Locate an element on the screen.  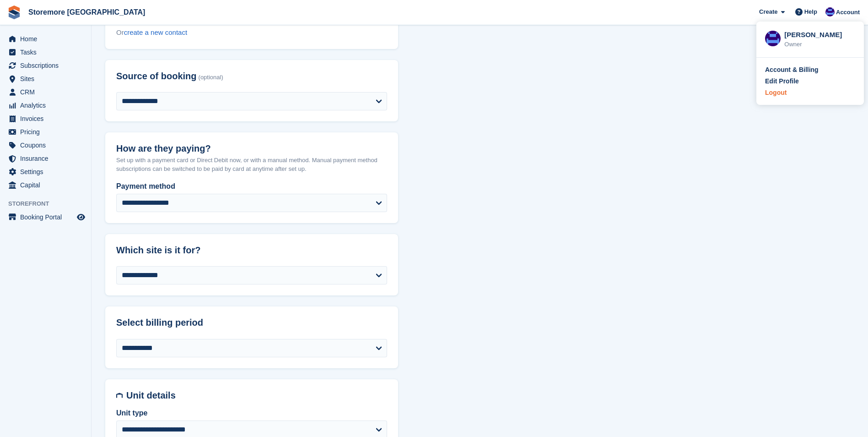
span: Storefront is located at coordinates (50, 204).